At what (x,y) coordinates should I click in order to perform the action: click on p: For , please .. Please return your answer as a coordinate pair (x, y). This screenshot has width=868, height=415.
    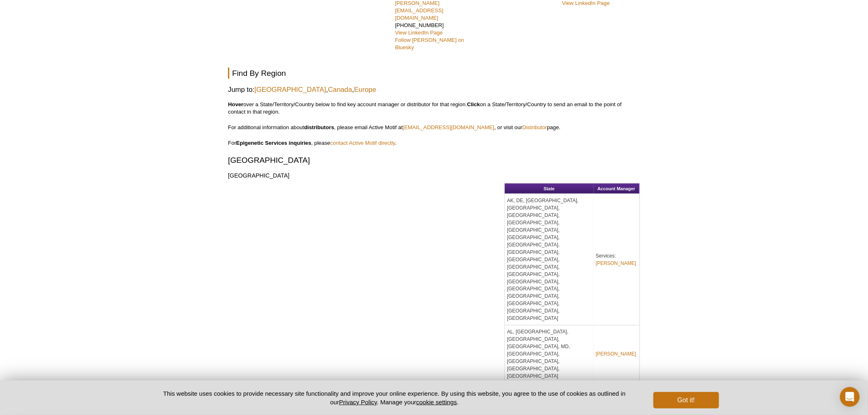
    Looking at the image, I should click on (434, 143).